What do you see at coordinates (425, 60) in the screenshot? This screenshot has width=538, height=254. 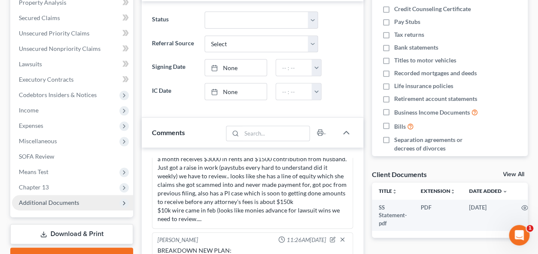 I see `span: Titles to motor vehicles` at bounding box center [425, 60].